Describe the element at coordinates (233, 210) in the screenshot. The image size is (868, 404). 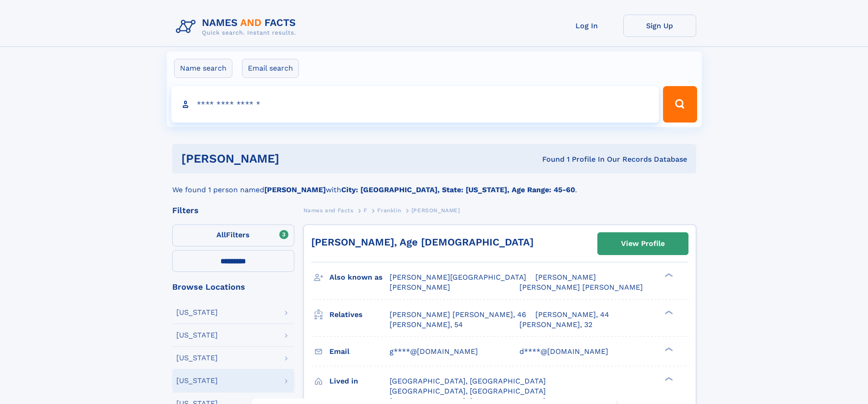
I see `div: Filters` at that location.